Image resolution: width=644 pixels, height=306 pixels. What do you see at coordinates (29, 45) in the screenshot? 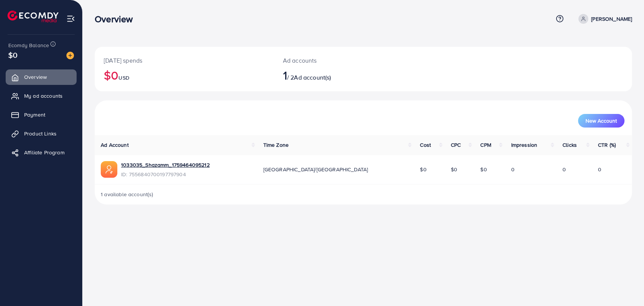
I see `span: Ecomdy Balance` at bounding box center [29, 45].